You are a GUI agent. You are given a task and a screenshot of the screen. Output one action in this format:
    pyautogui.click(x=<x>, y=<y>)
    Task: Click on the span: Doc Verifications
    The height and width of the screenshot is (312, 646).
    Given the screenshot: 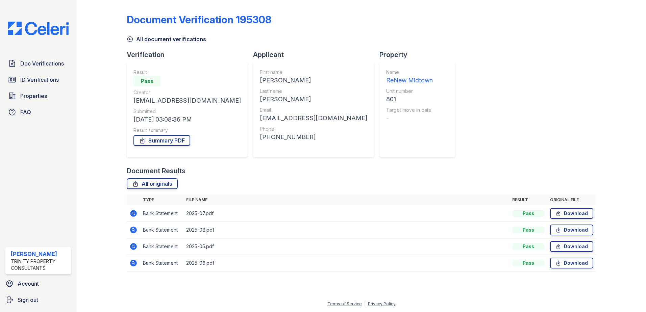 What is the action you would take?
    pyautogui.click(x=42, y=64)
    